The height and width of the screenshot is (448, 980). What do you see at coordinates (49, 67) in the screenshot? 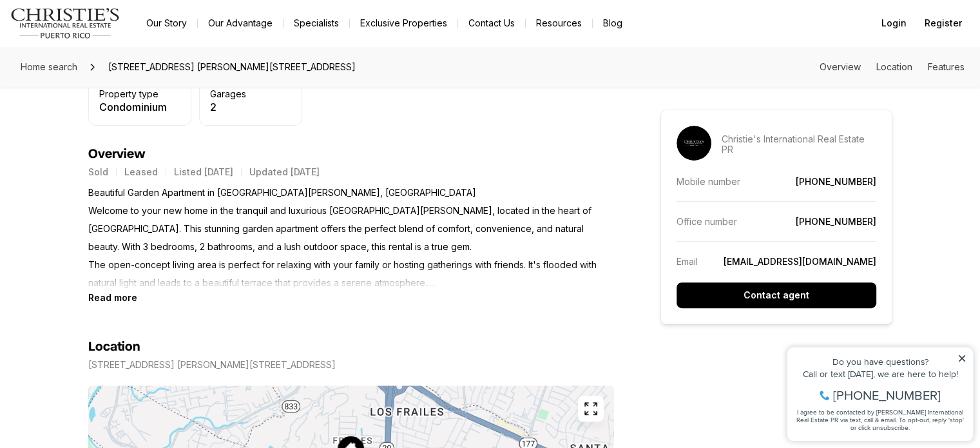
I see `a: Home search` at bounding box center [49, 67].